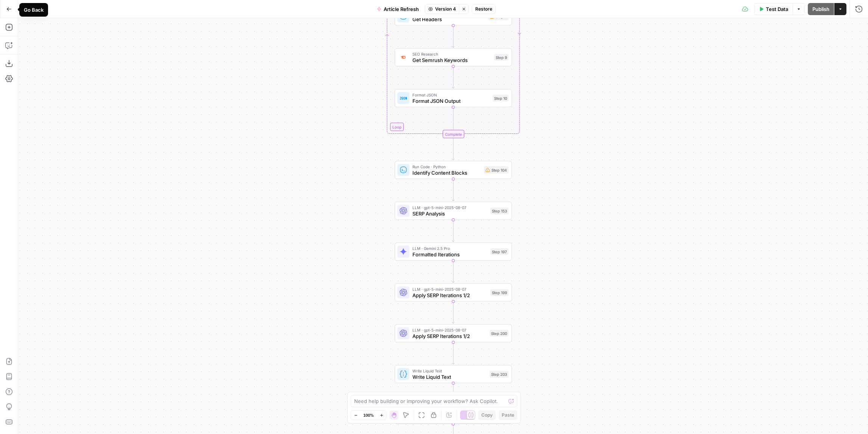  I want to click on button: Paste, so click(508, 415).